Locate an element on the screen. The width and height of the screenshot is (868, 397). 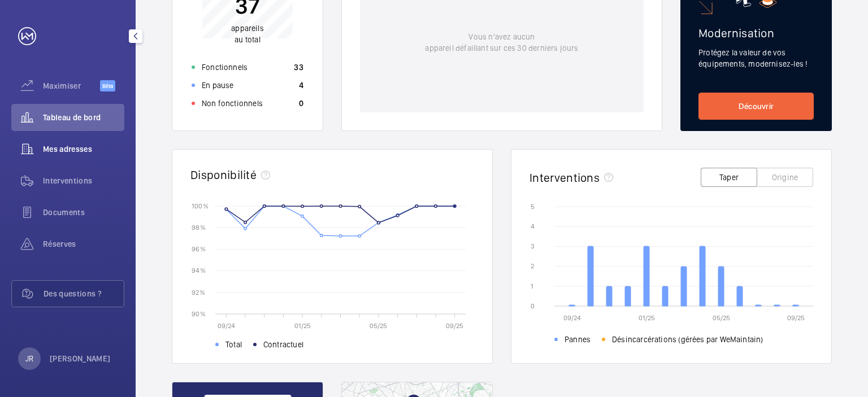
font: appareils is located at coordinates (248, 28).